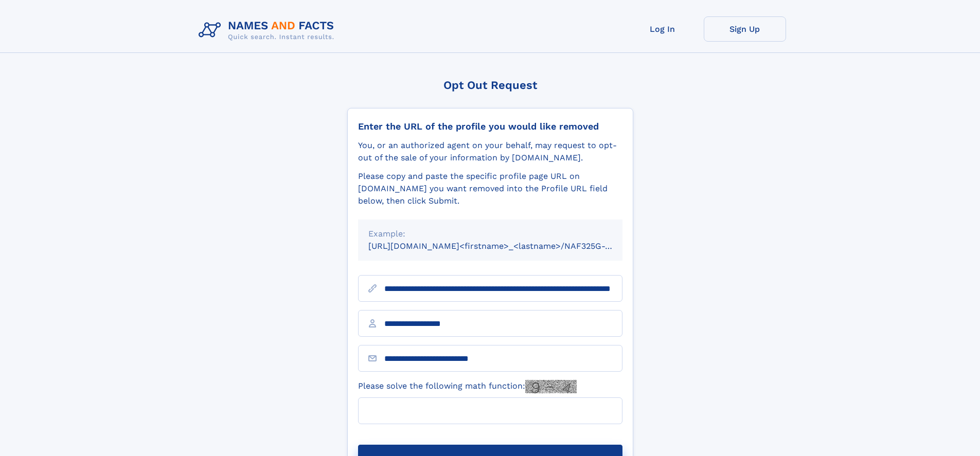 The image size is (980, 456). Describe the element at coordinates (490, 151) in the screenshot. I see `div: You, or an authorized agent on your behalf, may request to opt-out of the sale of your informatio...` at that location.